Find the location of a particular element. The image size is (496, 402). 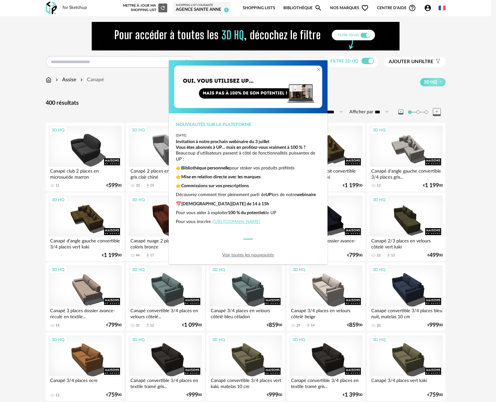

div: Nouveautés sur la plateforme is located at coordinates (248, 125).